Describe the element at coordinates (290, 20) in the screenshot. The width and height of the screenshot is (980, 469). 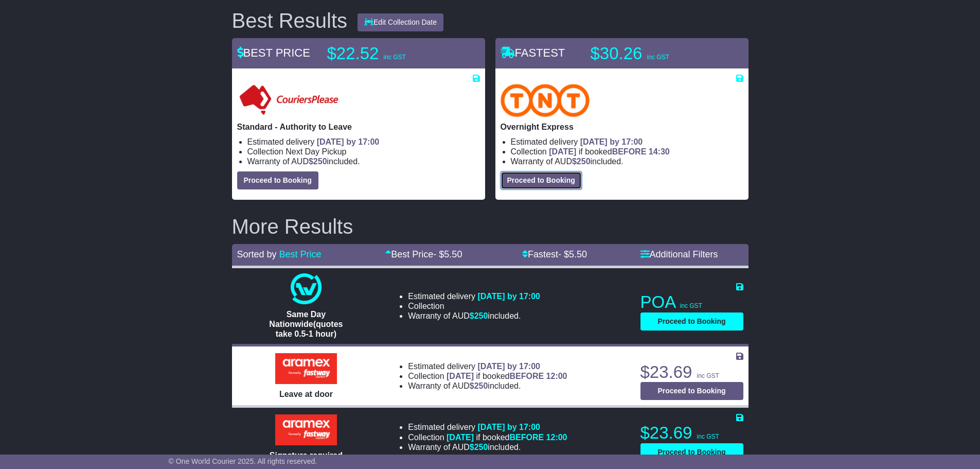
I see `div: Best Results` at that location.